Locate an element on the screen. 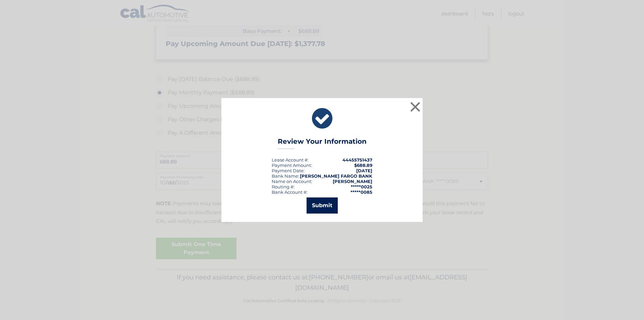  h3: Review Your Information is located at coordinates (322, 143).